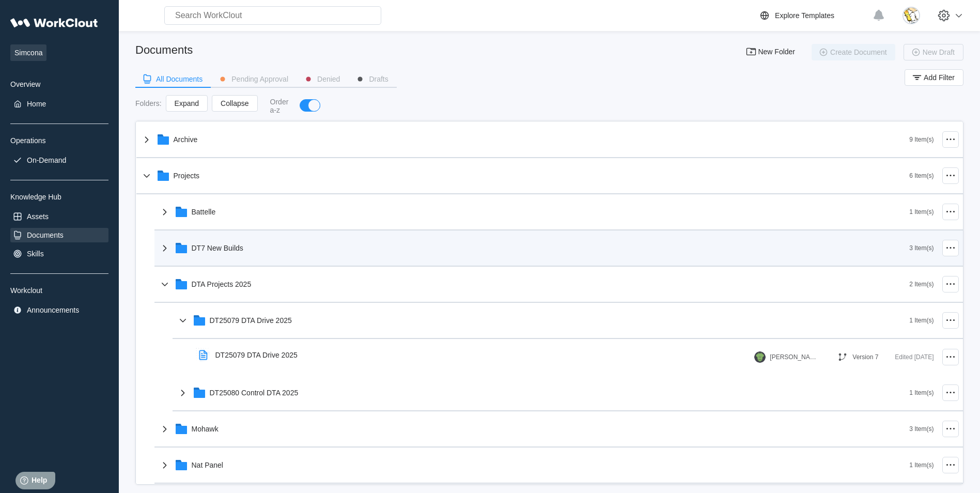 This screenshot has width=980, height=493. What do you see at coordinates (933, 52) in the screenshot?
I see `button: New Draft` at bounding box center [933, 52].